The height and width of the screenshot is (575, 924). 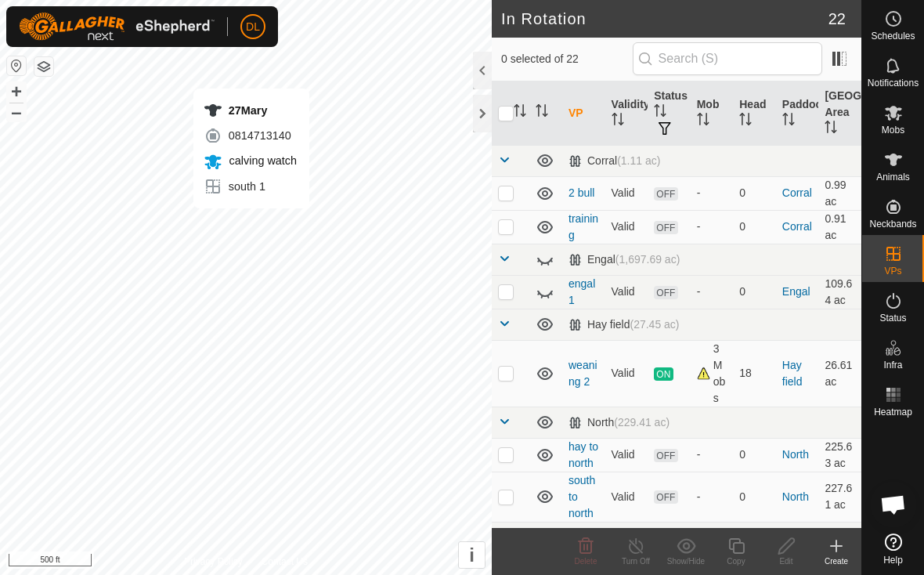 I want to click on button: Reset Map, so click(x=17, y=66).